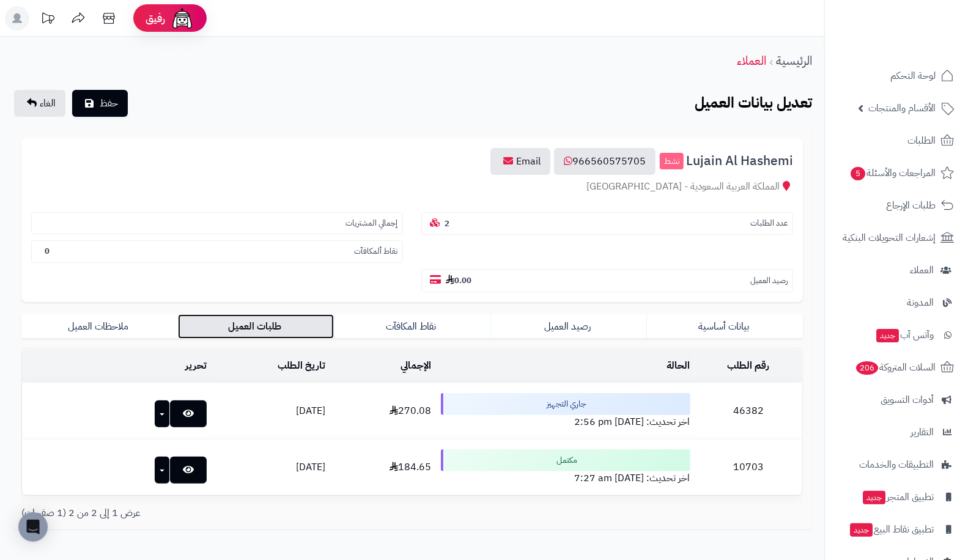 The width and height of the screenshot is (968, 560). What do you see at coordinates (897, 497) in the screenshot?
I see `a: تطبيق المتجرجديد` at bounding box center [897, 497].